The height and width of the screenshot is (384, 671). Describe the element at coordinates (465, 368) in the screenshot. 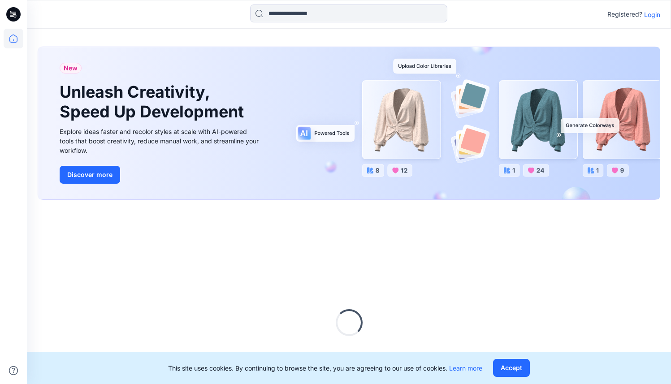

I see `a: Learn more` at that location.